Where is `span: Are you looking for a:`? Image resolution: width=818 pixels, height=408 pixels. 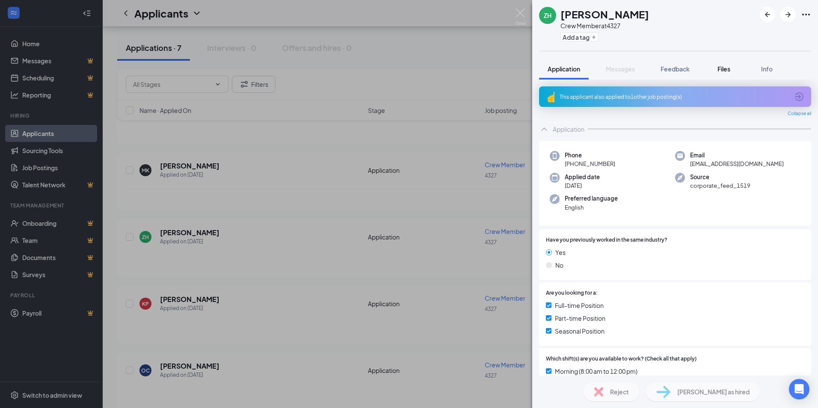
span: Are you looking for a: is located at coordinates (572, 293).